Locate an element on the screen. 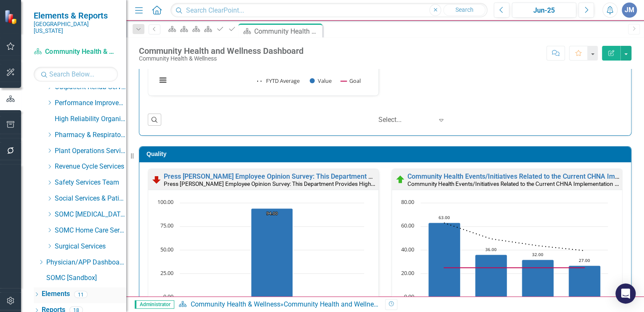 The height and width of the screenshot is (312, 644). button: Show Goal is located at coordinates (350, 80).